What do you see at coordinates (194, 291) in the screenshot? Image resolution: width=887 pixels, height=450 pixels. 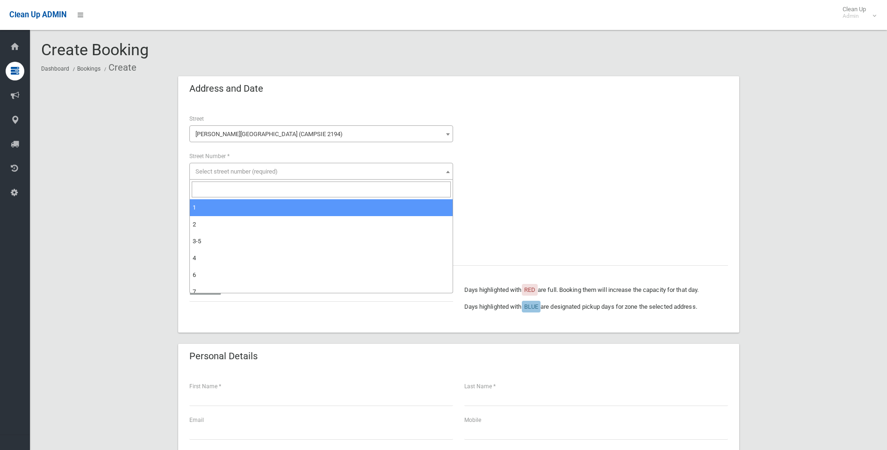 I see `span: 7` at bounding box center [194, 291].